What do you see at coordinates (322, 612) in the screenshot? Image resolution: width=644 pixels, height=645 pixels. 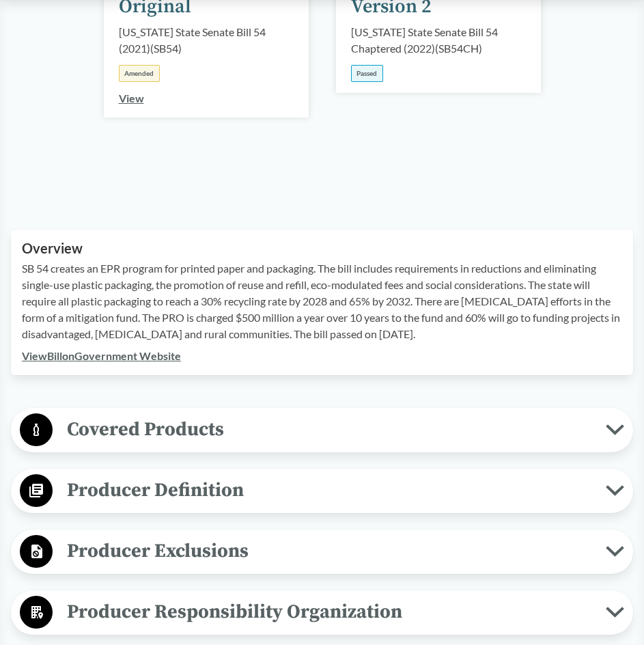 I see `button: Producer Responsibility Organization` at bounding box center [322, 612].